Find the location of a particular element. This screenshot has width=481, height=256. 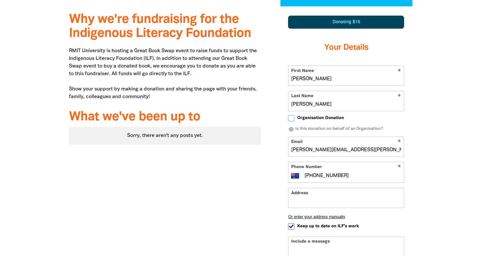

p: Is this donation on behalf of an Organisation? is located at coordinates (346, 129).